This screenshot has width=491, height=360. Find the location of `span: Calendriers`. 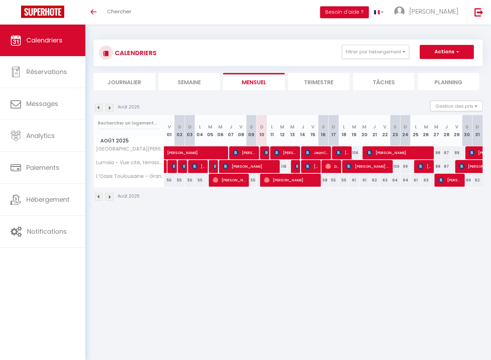

span: Calendriers is located at coordinates (44, 40).